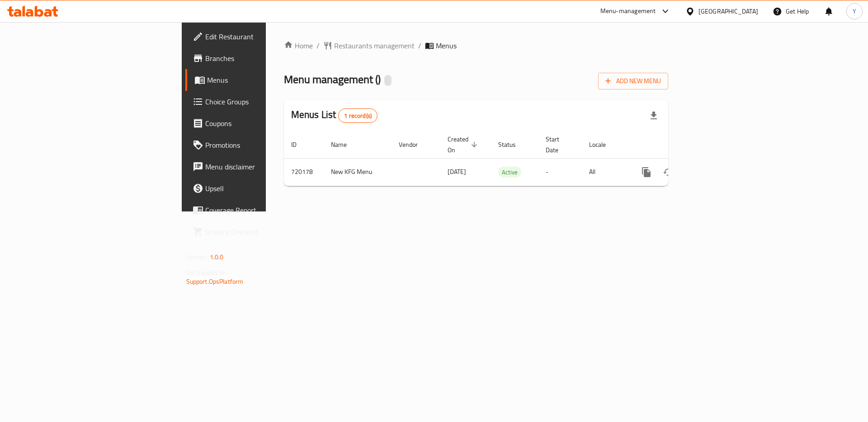  I want to click on span: Get support on:, so click(207, 272).